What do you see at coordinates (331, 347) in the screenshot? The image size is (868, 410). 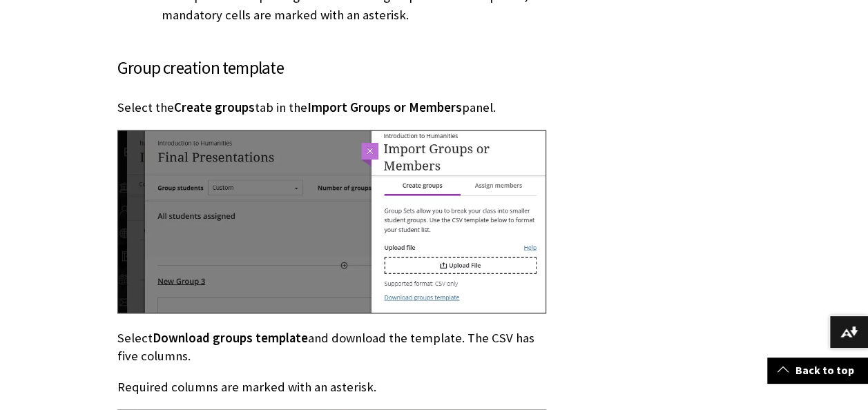 I see `p: Select and download the template. The CSV has five columns.` at bounding box center [331, 347].